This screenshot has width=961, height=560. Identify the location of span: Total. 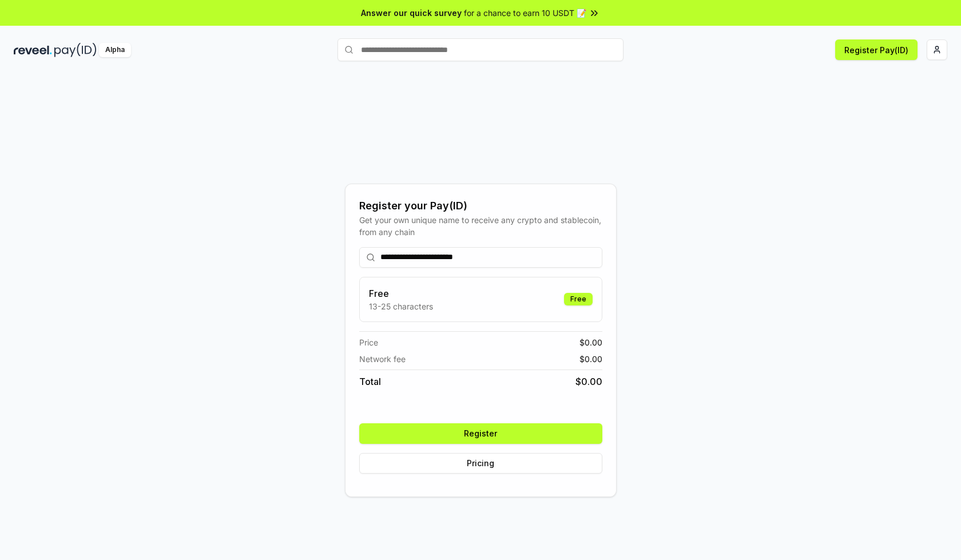
(370, 381).